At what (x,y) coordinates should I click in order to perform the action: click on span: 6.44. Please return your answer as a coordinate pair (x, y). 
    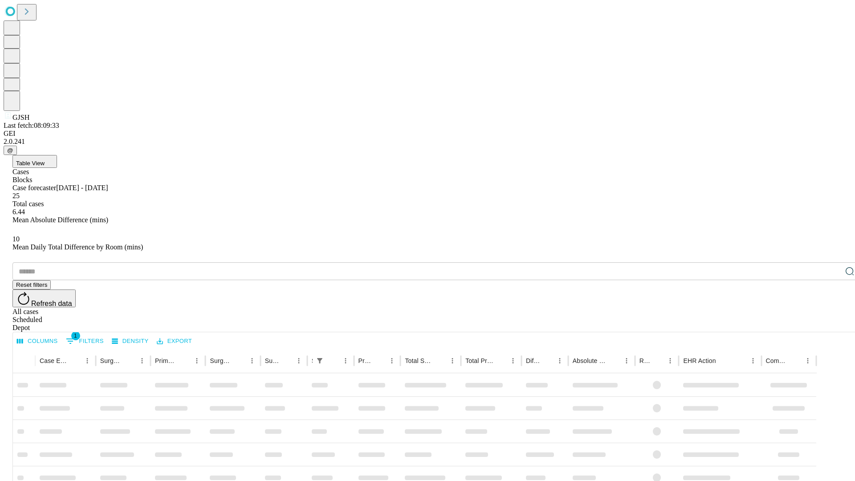
    Looking at the image, I should click on (19, 211).